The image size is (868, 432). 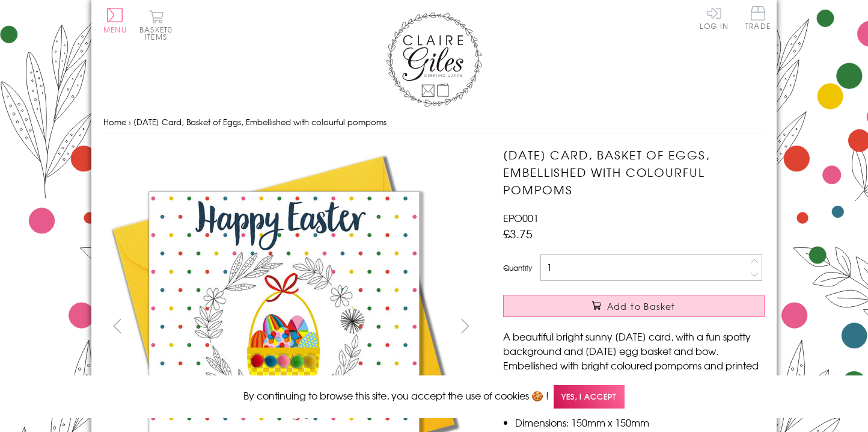 What do you see at coordinates (434, 60) in the screenshot?
I see `img: Claire Giles Greetings Cards` at bounding box center [434, 60].